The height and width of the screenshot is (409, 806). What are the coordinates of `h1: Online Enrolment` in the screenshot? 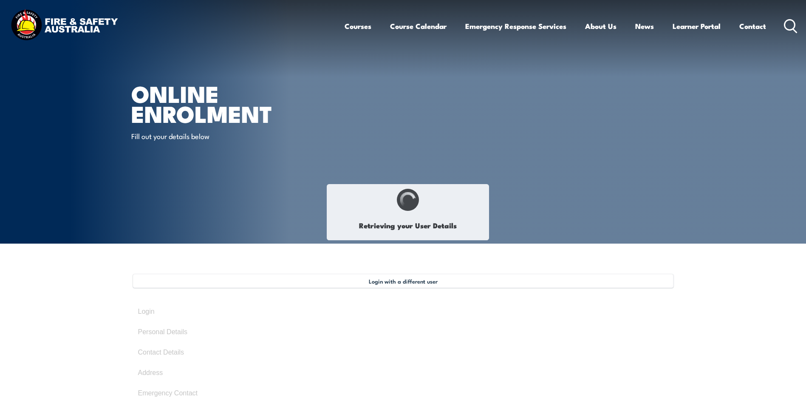 It's located at (236, 103).